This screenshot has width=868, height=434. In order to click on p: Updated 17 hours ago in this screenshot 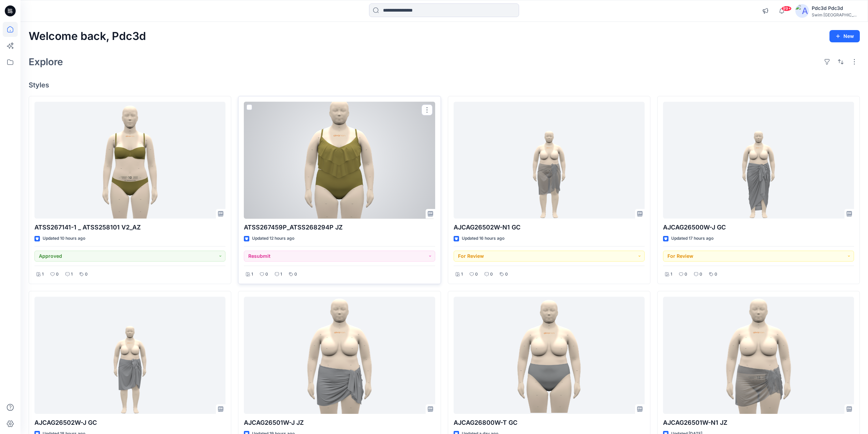, I will do `click(692, 238)`.